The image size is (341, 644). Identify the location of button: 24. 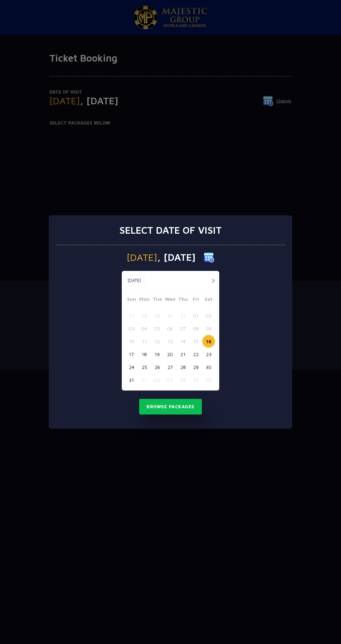
(131, 367).